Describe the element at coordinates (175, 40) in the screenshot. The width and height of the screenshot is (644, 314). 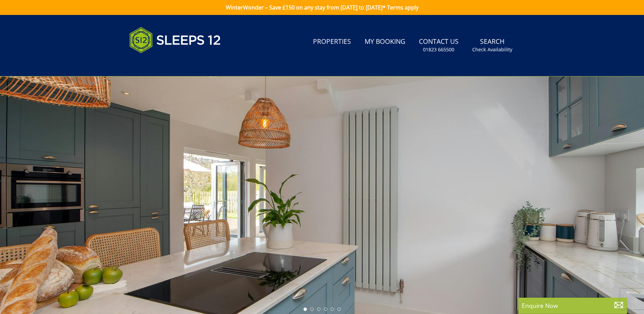
I see `img: Sleeps 12` at that location.